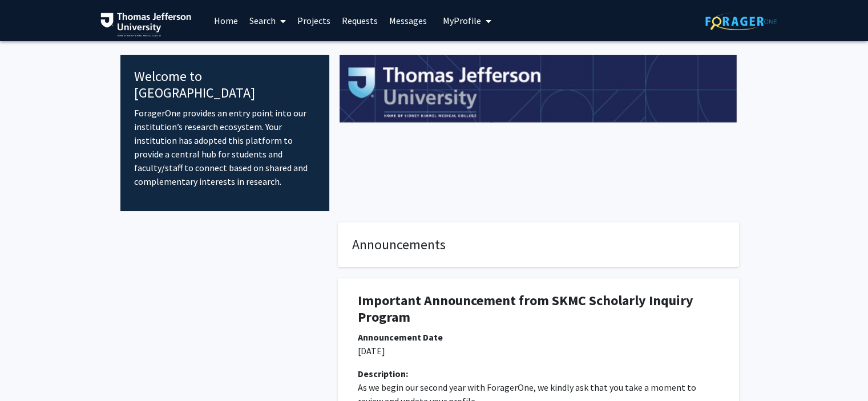  I want to click on div: Announcement Date, so click(538, 337).